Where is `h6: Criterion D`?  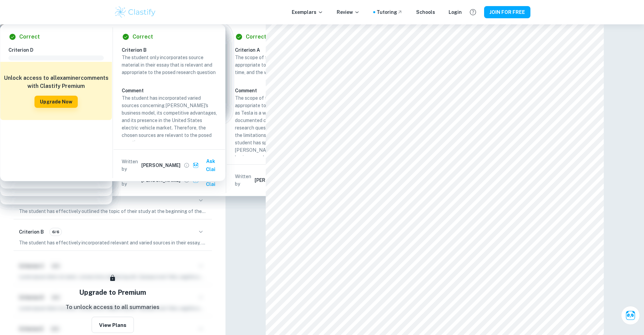 h6: Criterion D is located at coordinates (59, 50).